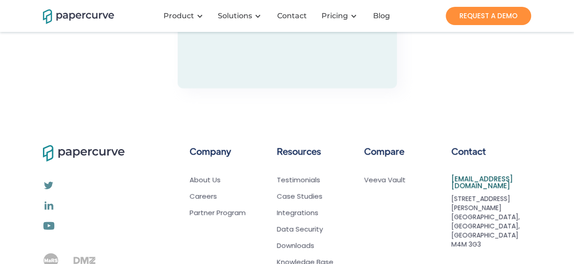 The height and width of the screenshot is (264, 574). What do you see at coordinates (298, 180) in the screenshot?
I see `a: Testimonials` at bounding box center [298, 180].